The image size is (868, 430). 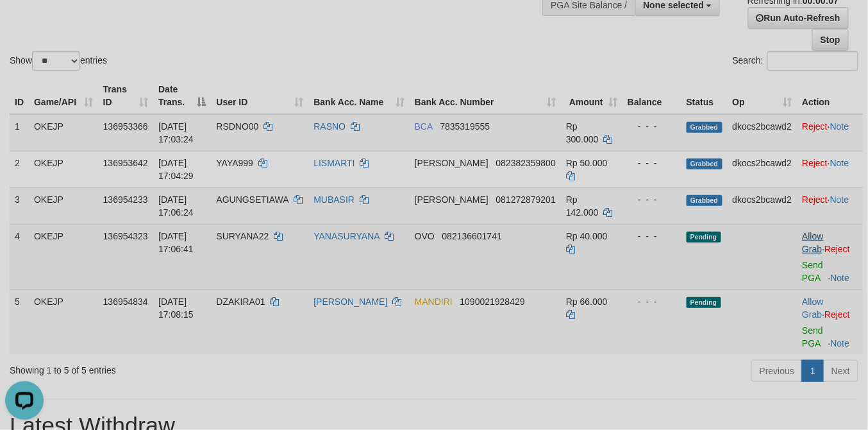 I want to click on span: Copy 1090021928429 to clipboard, so click(x=493, y=301).